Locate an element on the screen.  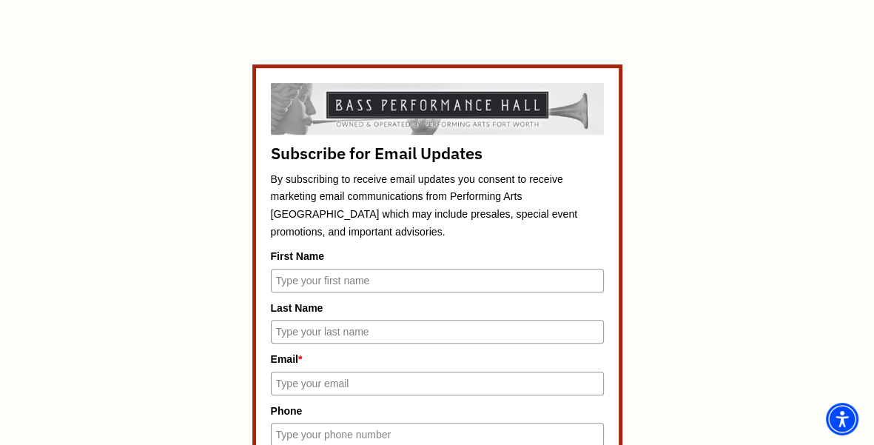
img: By subscribing to receive email updates you consent to receive marketing email communications fro... is located at coordinates (438, 109).